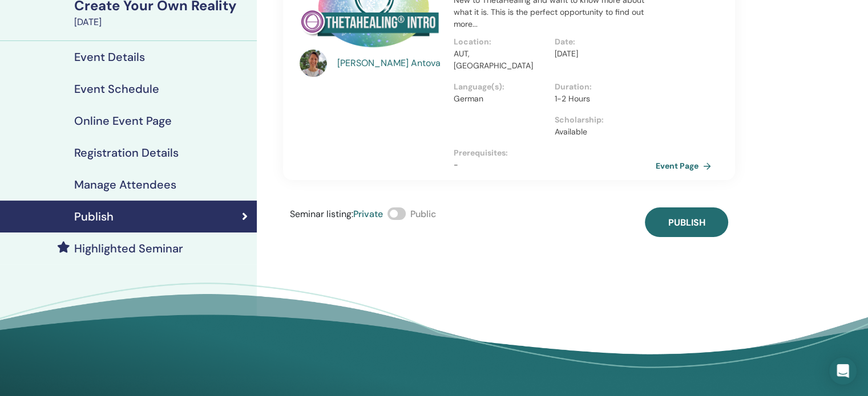 This screenshot has height=396, width=868. What do you see at coordinates (110, 57) in the screenshot?
I see `h4: Event Details` at bounding box center [110, 57].